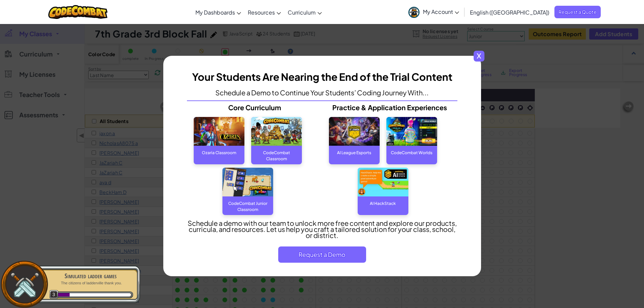  Describe the element at coordinates (24, 284) in the screenshot. I see `img: swords.png` at that location.